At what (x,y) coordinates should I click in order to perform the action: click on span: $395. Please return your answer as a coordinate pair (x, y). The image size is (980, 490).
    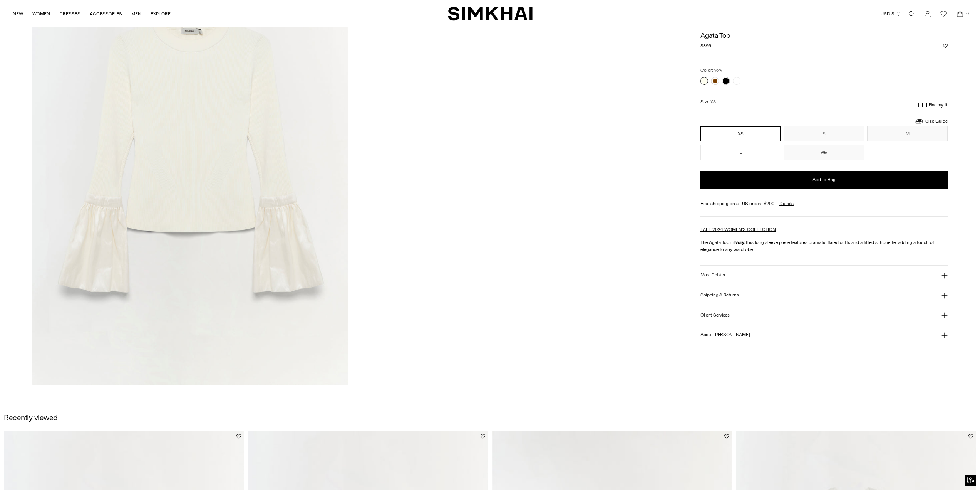
    Looking at the image, I should click on (706, 46).